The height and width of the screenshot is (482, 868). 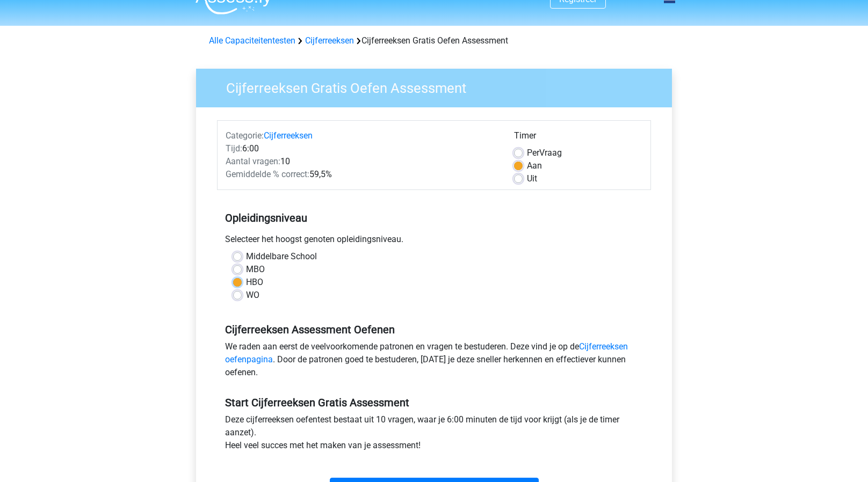 I want to click on span: Categorie:, so click(x=244, y=136).